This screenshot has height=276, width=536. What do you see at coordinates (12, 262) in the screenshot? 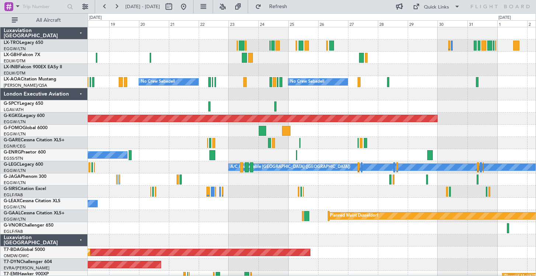
I see `span: T7-DYN` at bounding box center [12, 262].